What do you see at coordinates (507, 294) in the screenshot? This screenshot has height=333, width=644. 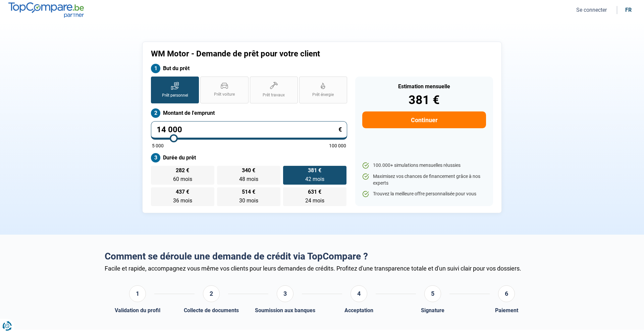 I see `div: 6` at bounding box center [507, 294].